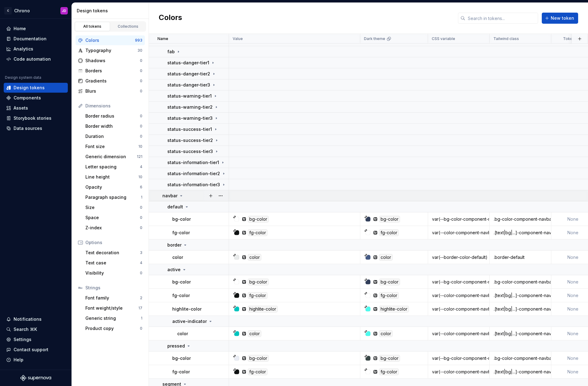 Image resolution: width=588 pixels, height=386 pixels. Describe the element at coordinates (112, 177) in the screenshot. I see `div: Line height` at that location.